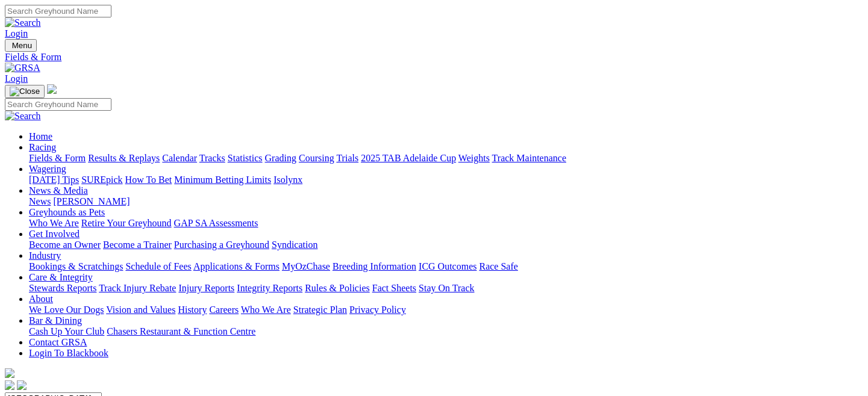 Image resolution: width=868 pixels, height=396 pixels. Describe the element at coordinates (192, 309) in the screenshot. I see `a: History` at that location.